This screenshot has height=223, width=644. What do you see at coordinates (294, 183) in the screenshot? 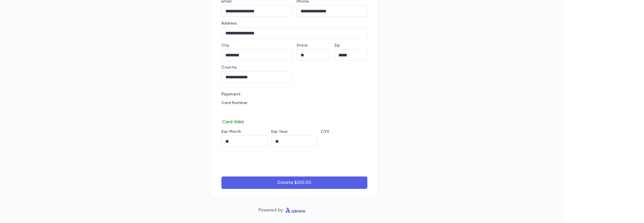
I see `button: Donate $200.00` at bounding box center [294, 183].